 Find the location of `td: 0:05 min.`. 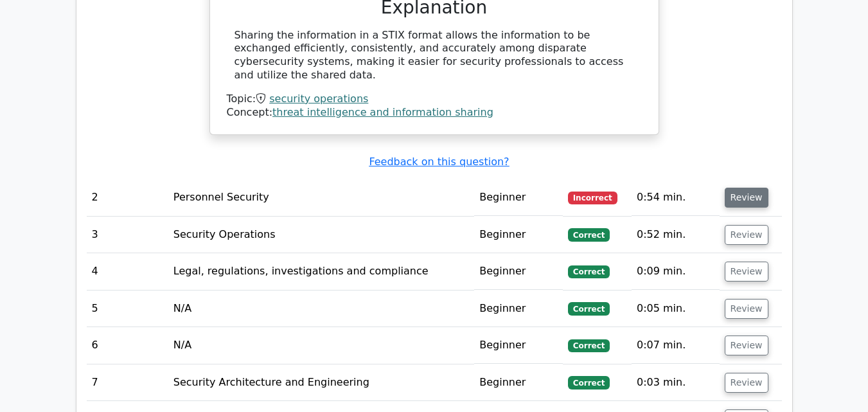

td: 0:05 min. is located at coordinates (675, 308).